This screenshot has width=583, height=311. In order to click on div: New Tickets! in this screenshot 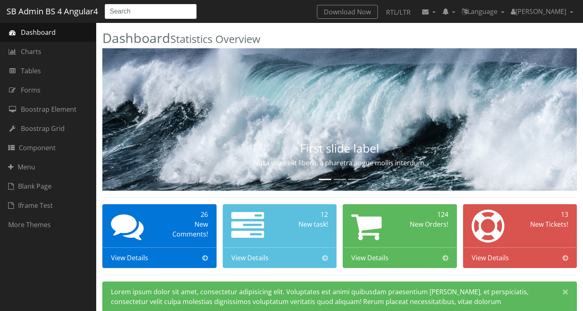, I will do `click(545, 224)`.